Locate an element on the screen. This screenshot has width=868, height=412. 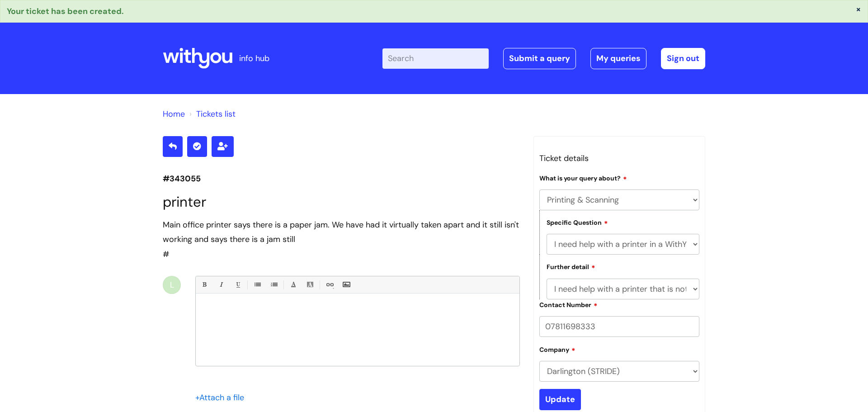
a: Tickets list is located at coordinates (215, 114).